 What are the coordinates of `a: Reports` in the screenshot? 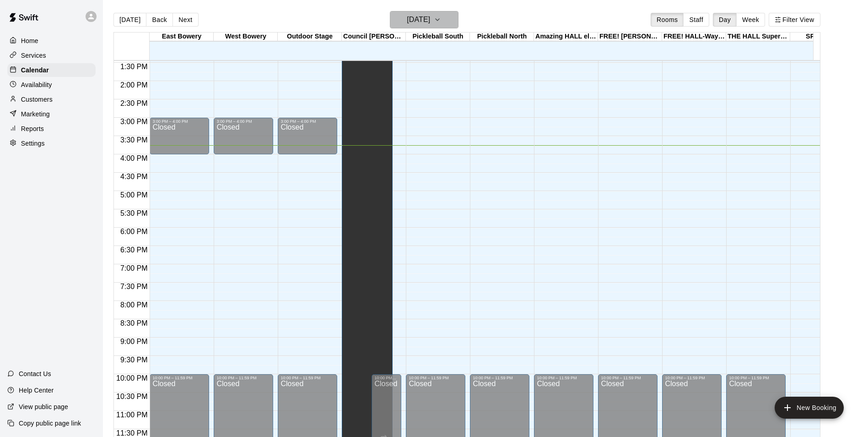 It's located at (51, 129).